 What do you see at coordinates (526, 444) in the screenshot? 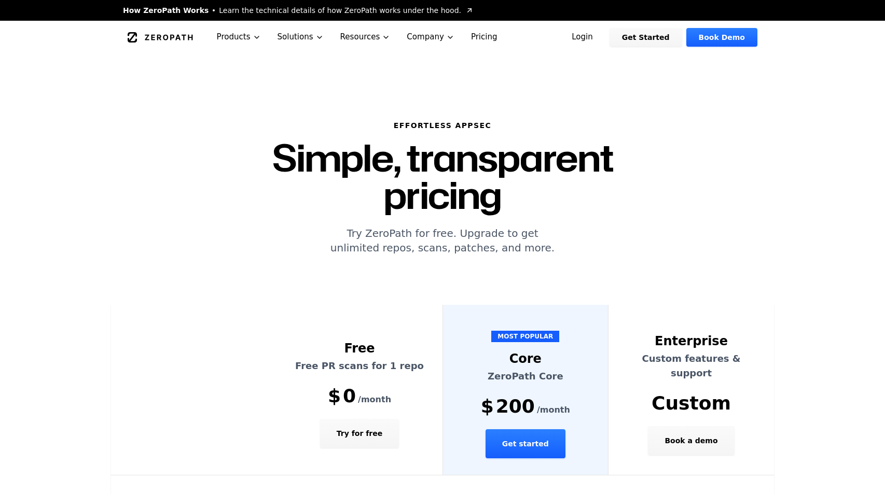
I see `button: Get started` at bounding box center [526, 444].